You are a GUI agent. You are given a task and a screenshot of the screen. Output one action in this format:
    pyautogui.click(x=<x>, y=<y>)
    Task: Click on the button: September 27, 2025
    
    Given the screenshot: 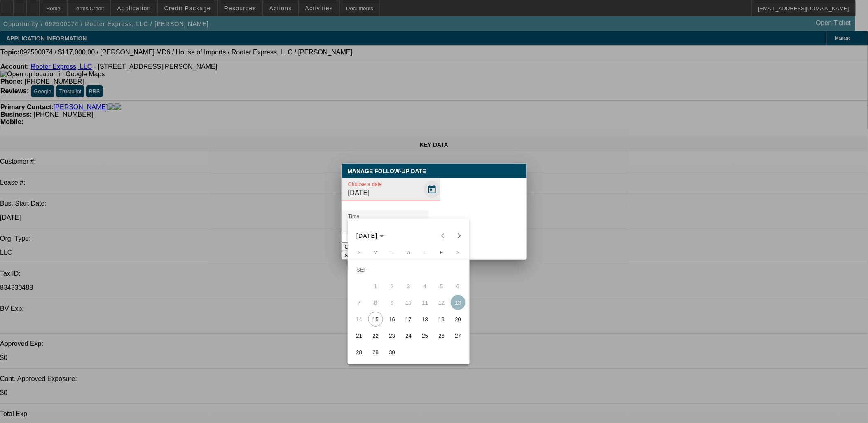 What is the action you would take?
    pyautogui.click(x=458, y=336)
    